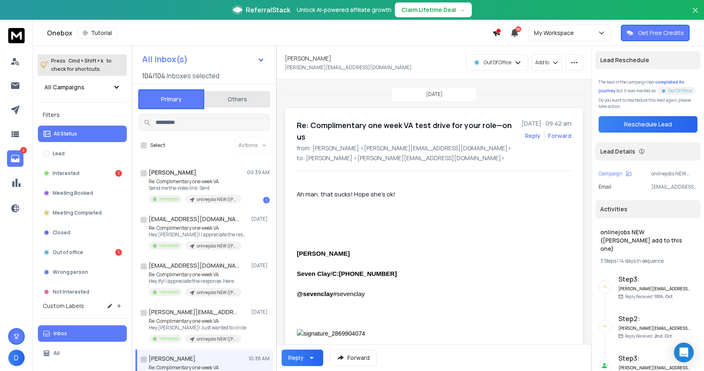 The height and width of the screenshot is (371, 704). I want to click on div: Forward, so click(560, 136).